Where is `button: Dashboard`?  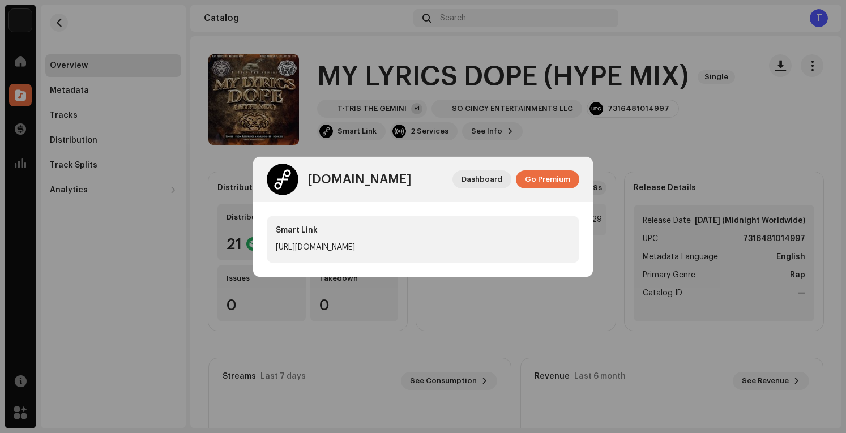 button: Dashboard is located at coordinates (482, 179).